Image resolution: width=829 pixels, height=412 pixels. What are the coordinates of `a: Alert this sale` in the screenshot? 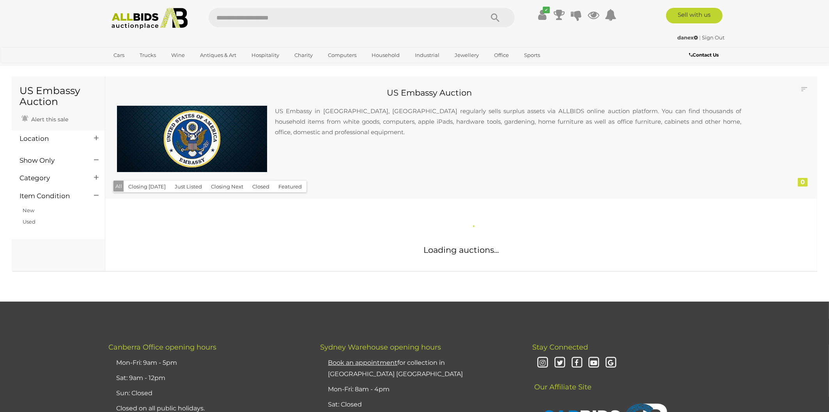 It's located at (45, 119).